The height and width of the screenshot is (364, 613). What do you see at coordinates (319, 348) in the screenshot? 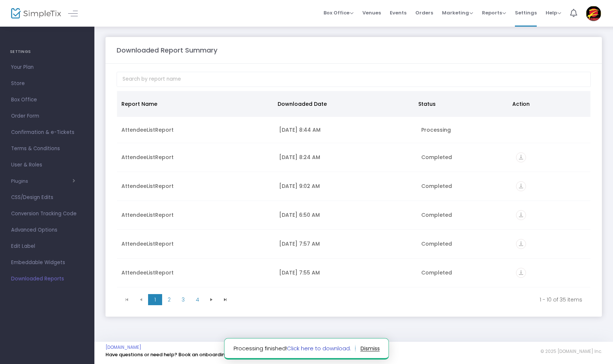
I see `a: Click here to download.` at bounding box center [319, 348].